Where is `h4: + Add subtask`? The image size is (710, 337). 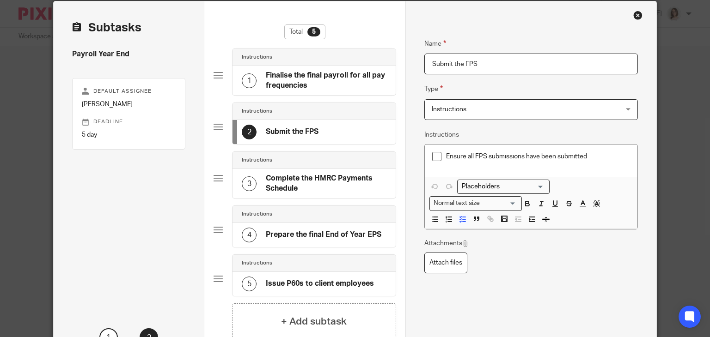 h4: + Add subtask is located at coordinates (314, 322).